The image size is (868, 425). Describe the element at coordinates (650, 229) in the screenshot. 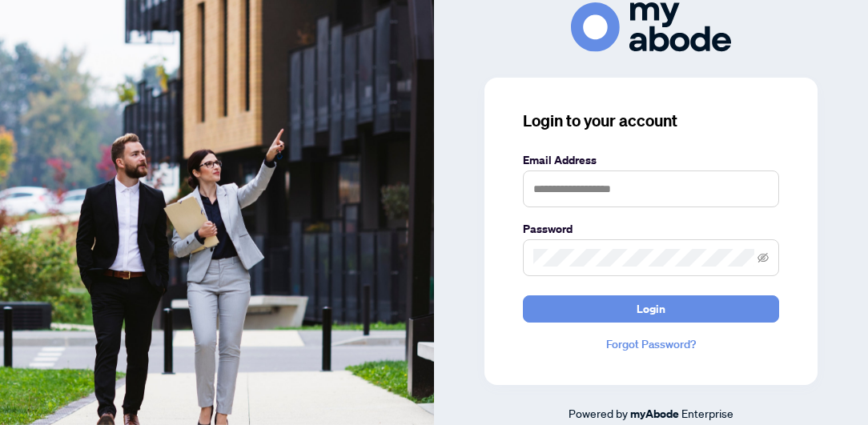

I see `label: Password` at that location.